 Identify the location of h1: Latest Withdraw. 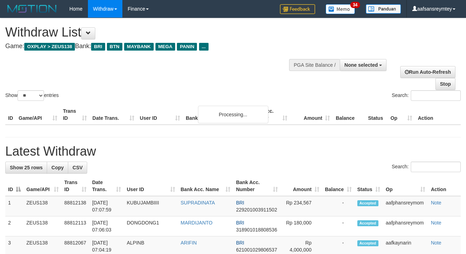
(233, 152).